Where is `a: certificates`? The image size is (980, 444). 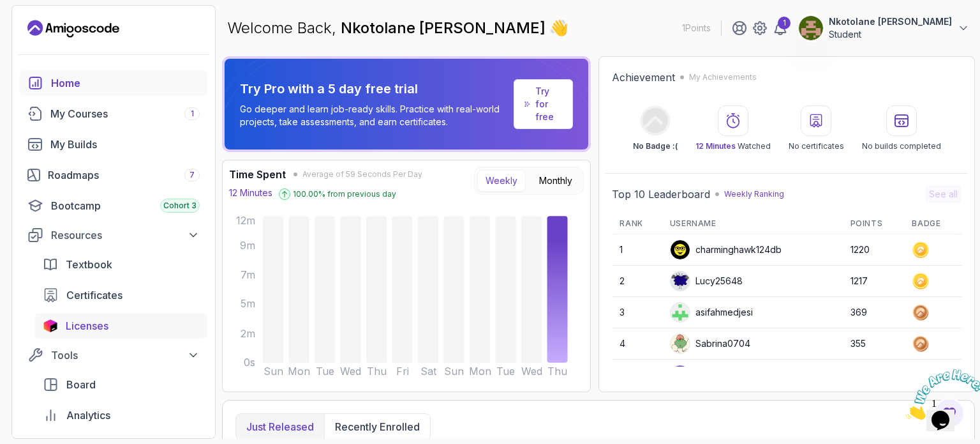 a: certificates is located at coordinates (121, 296).